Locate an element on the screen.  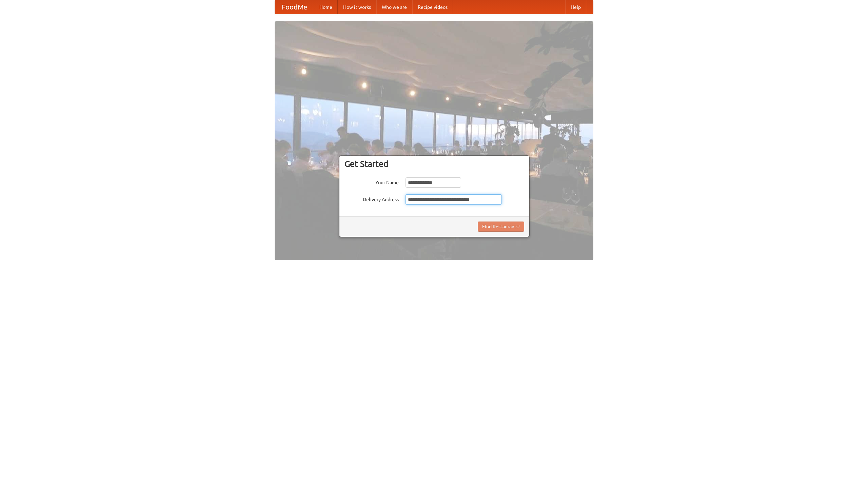
a: Help is located at coordinates (576, 7).